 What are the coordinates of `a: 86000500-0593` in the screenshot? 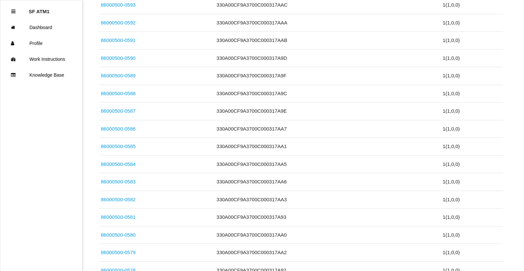 It's located at (118, 5).